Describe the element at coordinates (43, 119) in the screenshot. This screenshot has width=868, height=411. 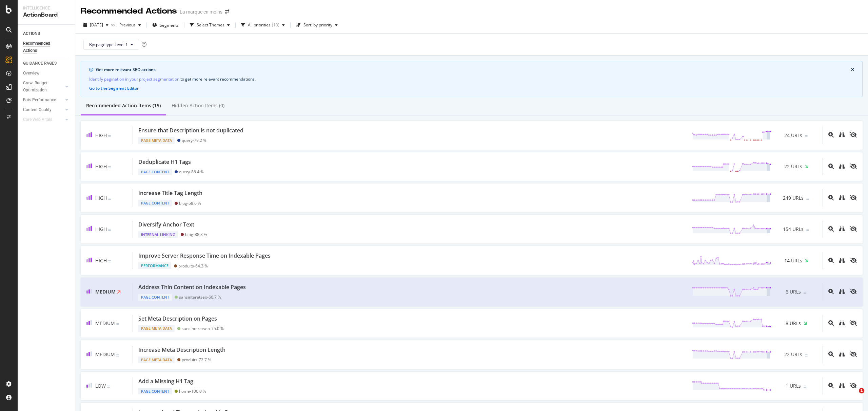
I see `a: Core Web Vitals` at that location.